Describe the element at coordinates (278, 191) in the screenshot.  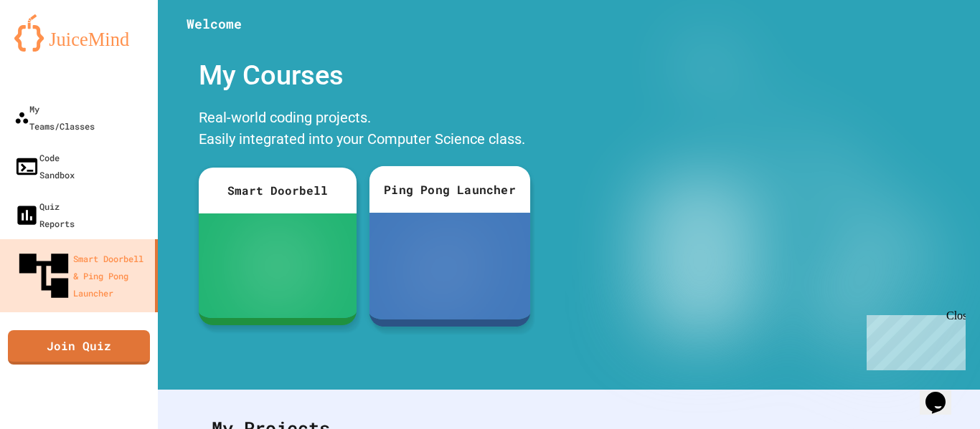
I see `div: Smart Doorbell` at that location.